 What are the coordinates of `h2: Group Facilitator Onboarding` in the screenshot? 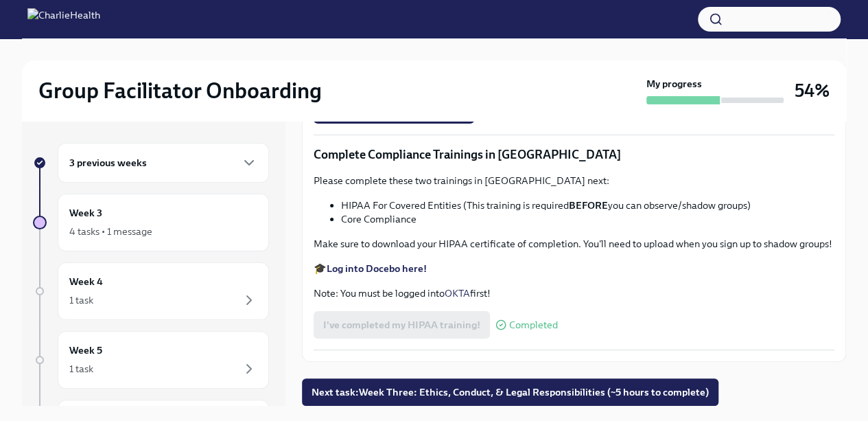 It's located at (180, 90).